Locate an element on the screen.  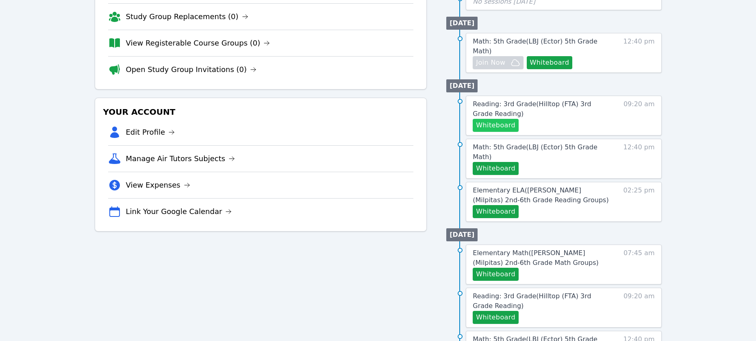
a: Link Your Google Calendar is located at coordinates (179, 211).